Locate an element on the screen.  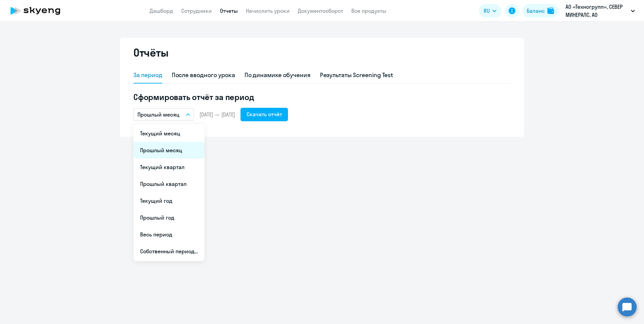
p: АО «Техногрупп», СЕВЕР МИНЕРАЛС, АО is located at coordinates (597, 11).